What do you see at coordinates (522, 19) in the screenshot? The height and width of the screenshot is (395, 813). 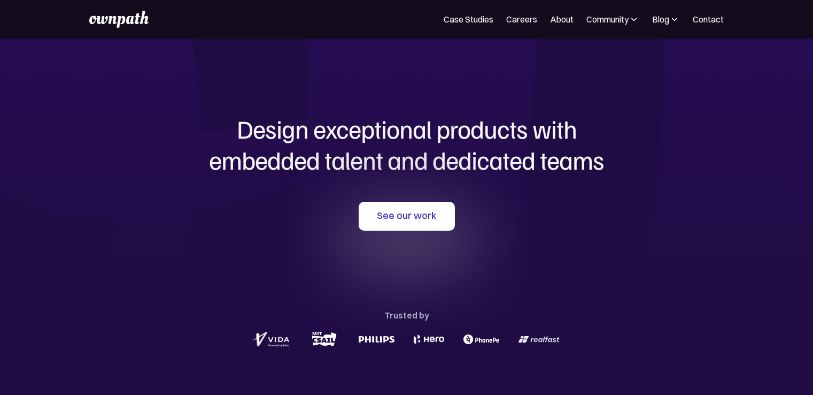 I see `a: Careers` at bounding box center [522, 19].